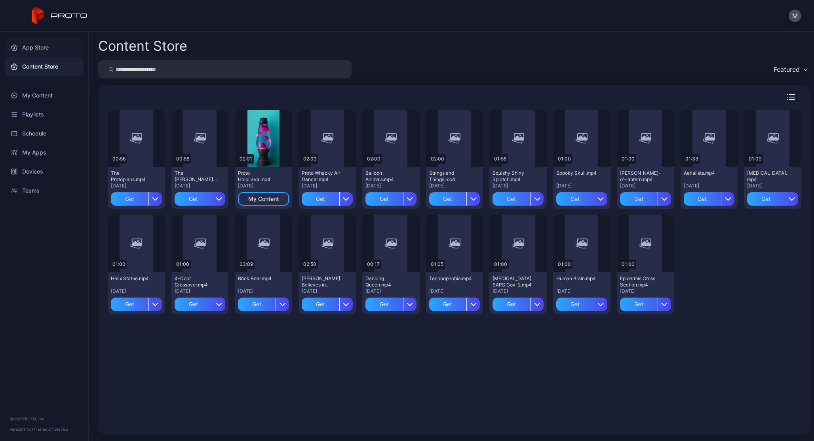 The height and width of the screenshot is (441, 814). Describe the element at coordinates (196, 281) in the screenshot. I see `div: 4-Door Crossover.mp4` at that location.